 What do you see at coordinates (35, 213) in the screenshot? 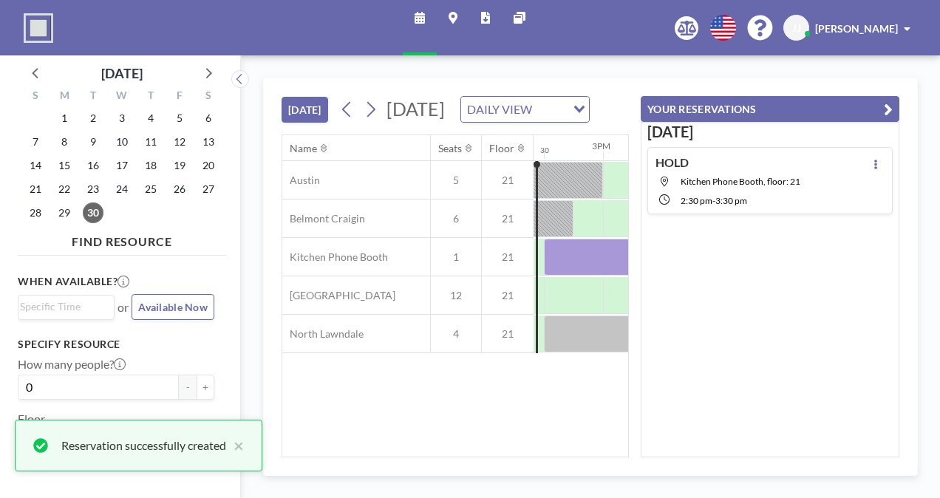
I see `span: Sunday, September 28, 2025` at bounding box center [35, 213].